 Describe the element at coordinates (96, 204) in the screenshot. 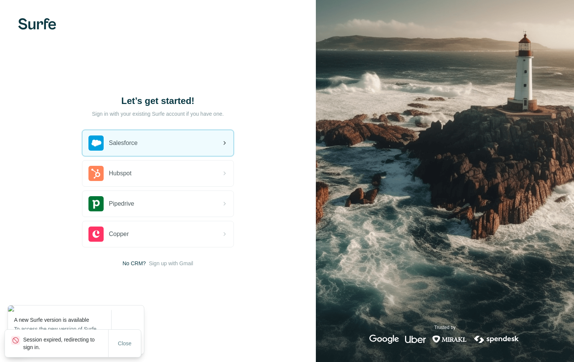

I see `img: pipedrive's logo` at that location.